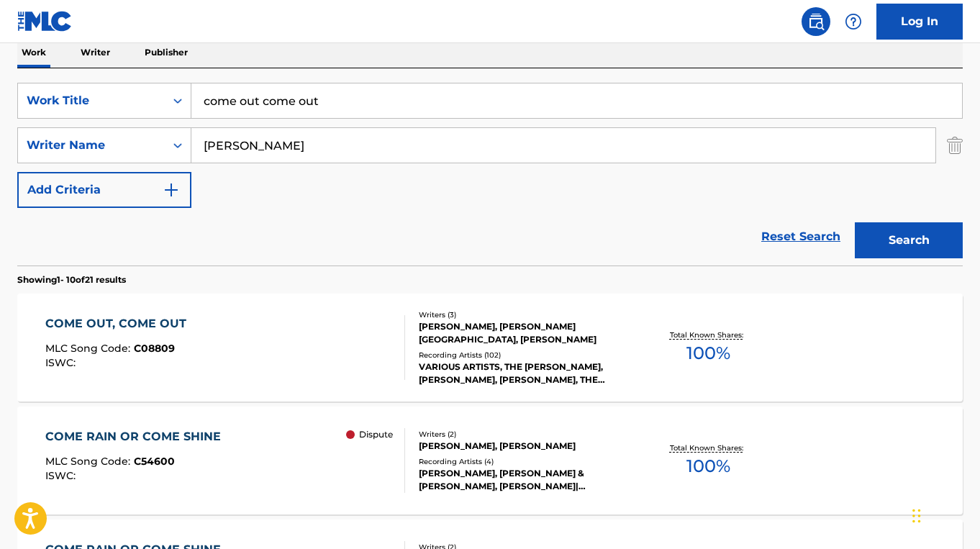  I want to click on p: Publisher, so click(166, 53).